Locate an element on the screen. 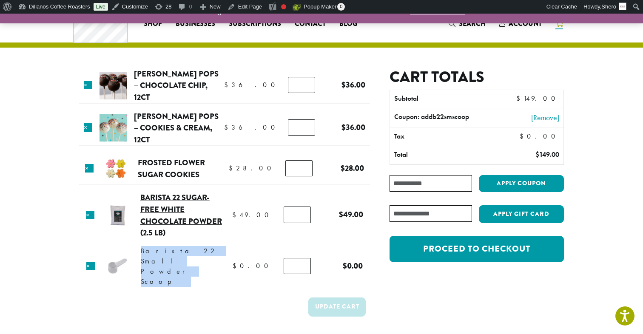 This screenshot has height=334, width=643. span: Blog is located at coordinates (348, 24).